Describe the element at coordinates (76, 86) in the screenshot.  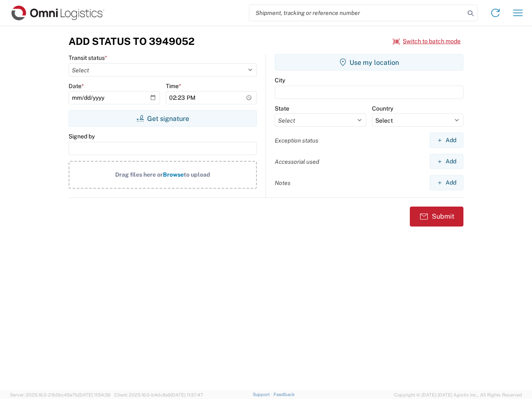
I see `label: Date` at that location.